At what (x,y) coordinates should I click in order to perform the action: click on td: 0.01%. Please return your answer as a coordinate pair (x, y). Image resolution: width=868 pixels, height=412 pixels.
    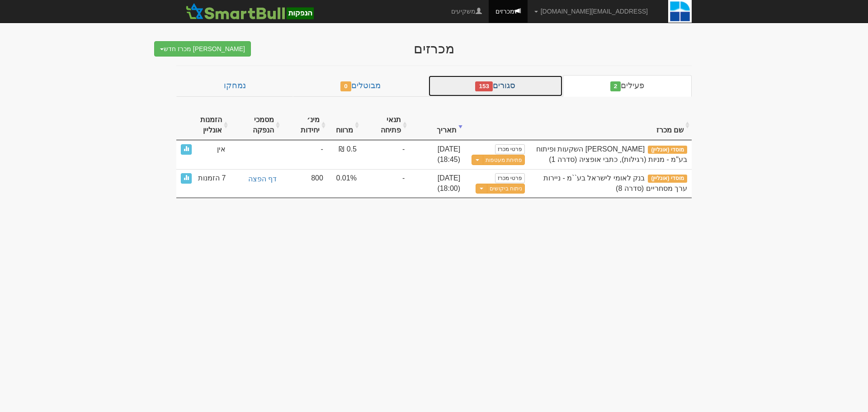
    Looking at the image, I should click on (344, 184).